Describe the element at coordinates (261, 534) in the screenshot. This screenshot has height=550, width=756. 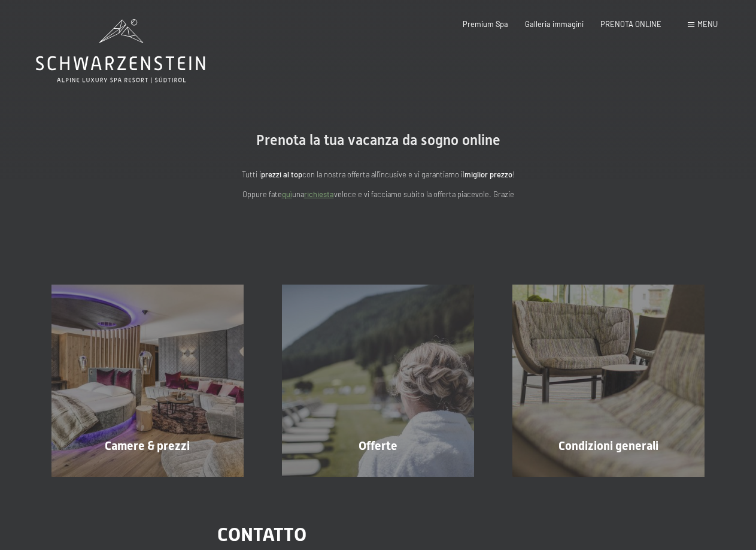
I see `span: Contatto` at that location.